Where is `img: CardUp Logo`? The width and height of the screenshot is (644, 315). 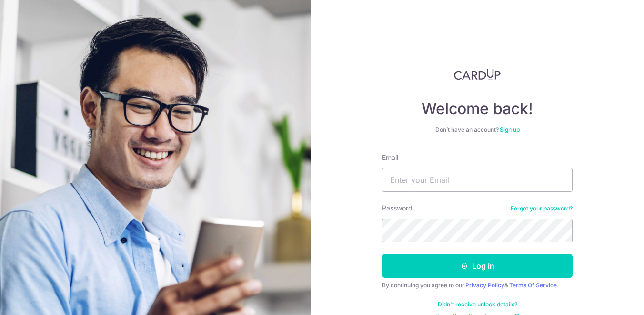 img: CardUp Logo is located at coordinates (477, 74).